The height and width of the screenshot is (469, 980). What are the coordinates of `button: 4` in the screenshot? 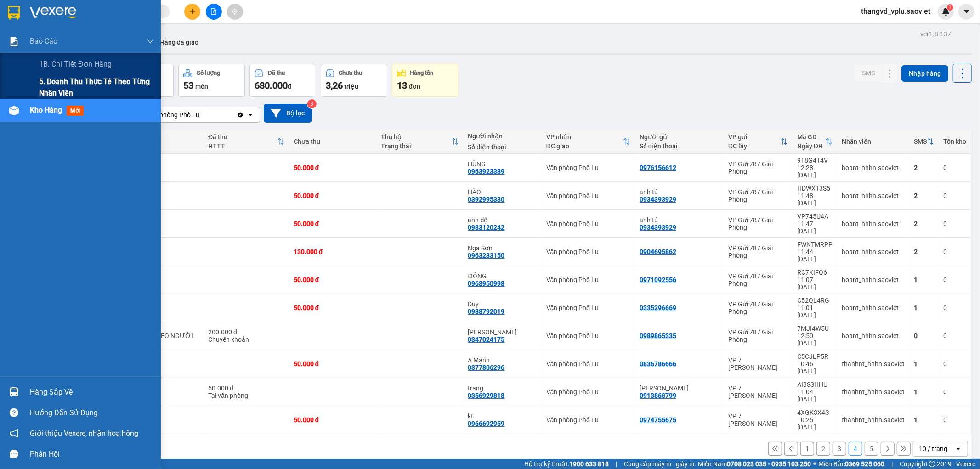 It's located at (855, 450).